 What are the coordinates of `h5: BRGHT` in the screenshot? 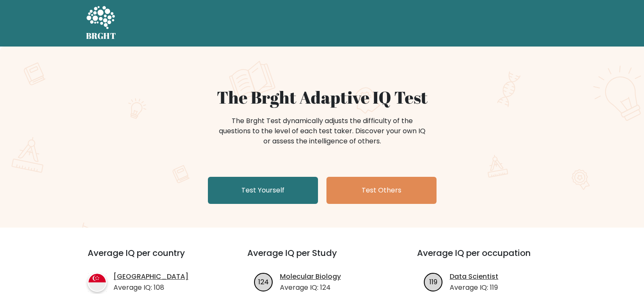 It's located at (101, 36).